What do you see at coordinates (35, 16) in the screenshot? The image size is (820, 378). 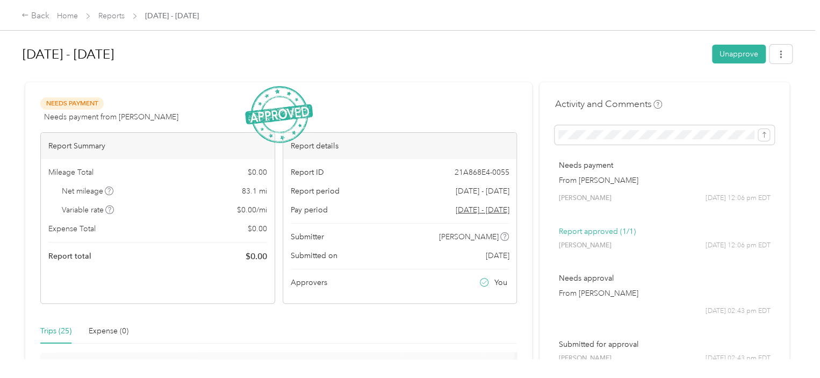 I see `div: Back` at bounding box center [35, 16].